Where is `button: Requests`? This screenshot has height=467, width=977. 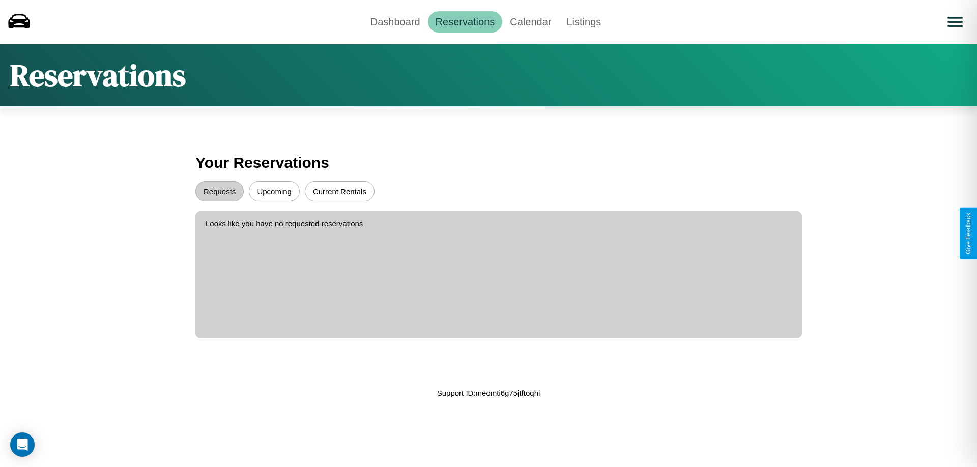 button: Requests is located at coordinates (219, 191).